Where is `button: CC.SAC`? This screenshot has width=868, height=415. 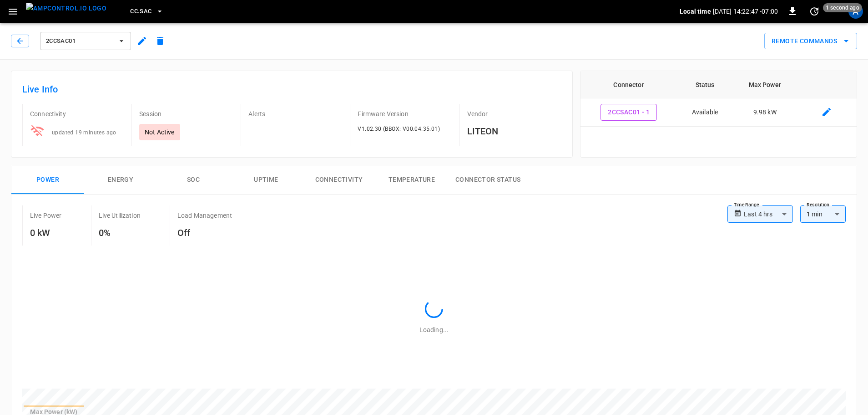
button: CC.SAC is located at coordinates (147, 11).